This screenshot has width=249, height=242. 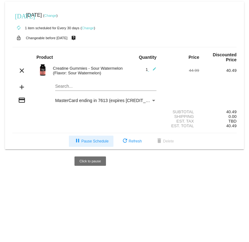 I want to click on mat-icon: autorenew, so click(x=19, y=28).